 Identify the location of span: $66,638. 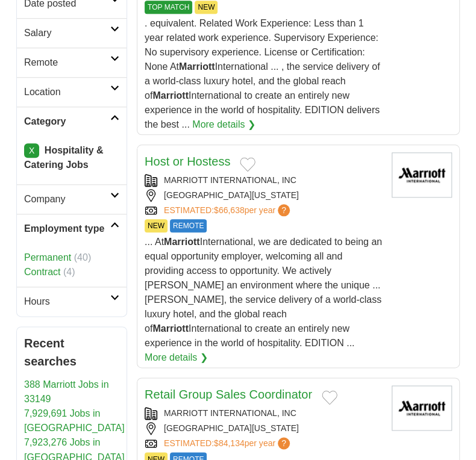
(229, 210).